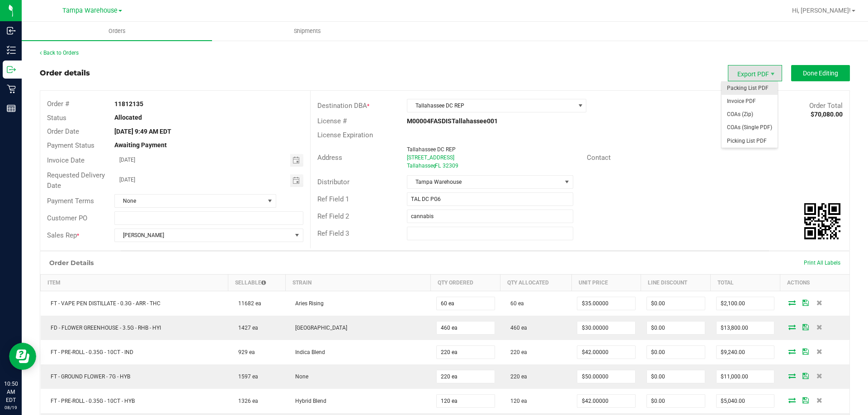 Image resolution: width=868 pixels, height=415 pixels. I want to click on li: Export PDF, so click(755, 73).